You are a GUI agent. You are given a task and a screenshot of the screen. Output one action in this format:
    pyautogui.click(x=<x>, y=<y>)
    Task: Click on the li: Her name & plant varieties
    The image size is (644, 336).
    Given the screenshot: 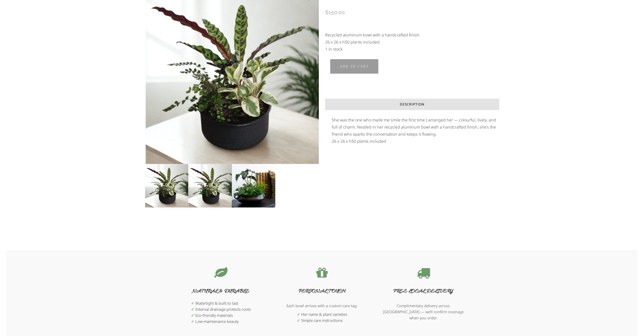 What is the action you would take?
    pyautogui.click(x=322, y=314)
    